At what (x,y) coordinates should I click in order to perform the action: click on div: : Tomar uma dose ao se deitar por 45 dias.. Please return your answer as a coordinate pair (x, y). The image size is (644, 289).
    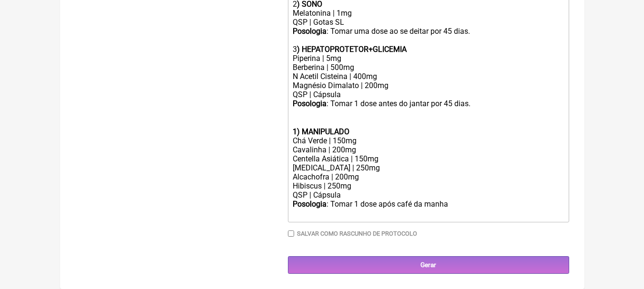
    Looking at the image, I should click on (428, 31).